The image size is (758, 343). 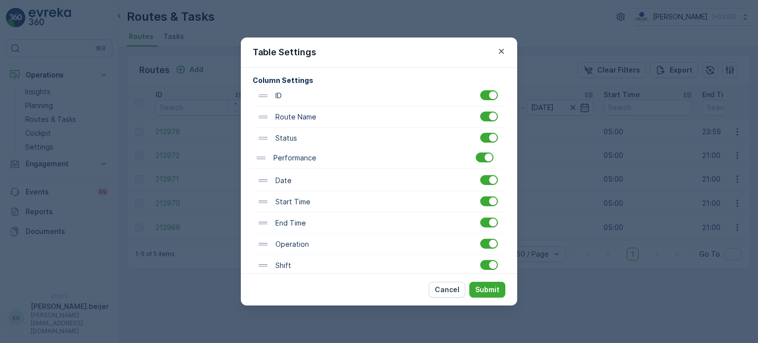 What do you see at coordinates (447, 290) in the screenshot?
I see `button: Cancel` at bounding box center [447, 290].